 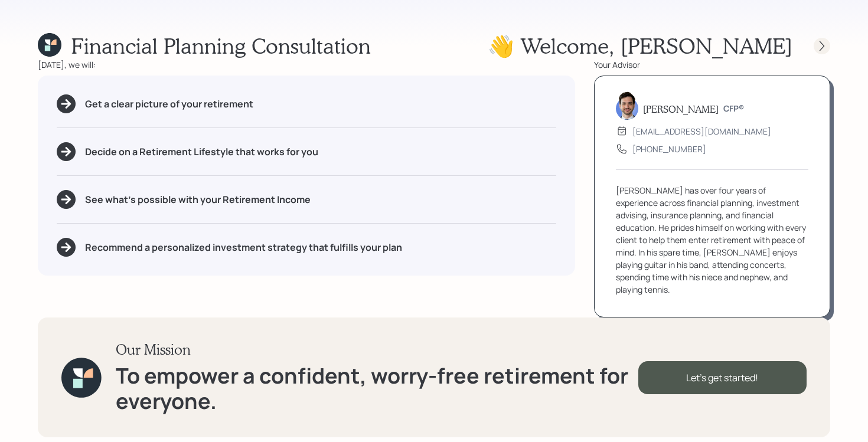 What do you see at coordinates (377, 389) in the screenshot?
I see `h1: To empower a confident, worry-free retirement for everyone.` at bounding box center [377, 389].